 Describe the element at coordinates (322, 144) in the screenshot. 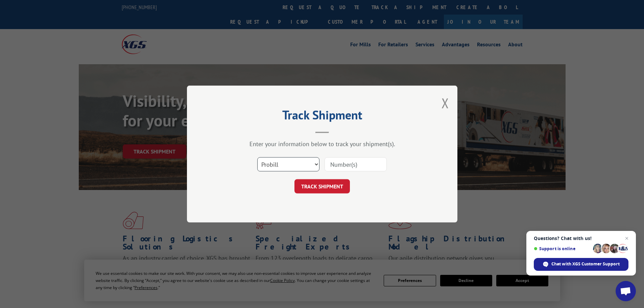

I see `div: Enter your information below to track your shipment(s).` at that location.